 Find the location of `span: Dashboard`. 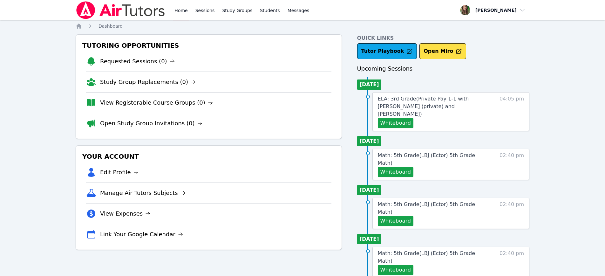

span: Dashboard is located at coordinates (111, 26).